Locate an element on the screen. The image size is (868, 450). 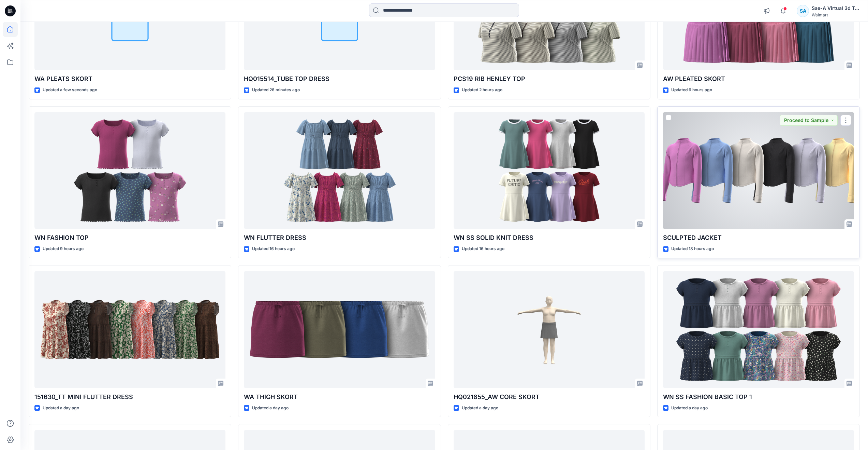
a: WN FLUTTER DRESS is located at coordinates (339, 171).